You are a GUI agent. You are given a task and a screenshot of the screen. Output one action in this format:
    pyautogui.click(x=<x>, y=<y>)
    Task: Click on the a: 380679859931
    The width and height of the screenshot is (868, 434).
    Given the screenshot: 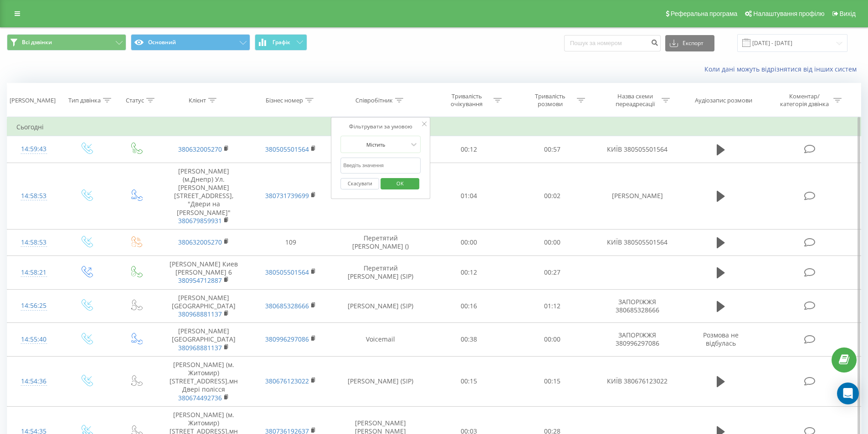 What is the action you would take?
    pyautogui.click(x=200, y=220)
    